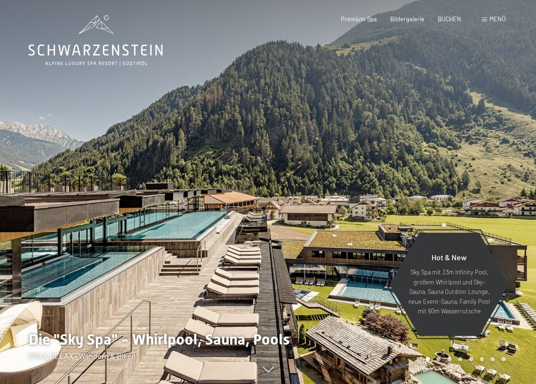 This screenshot has width=536, height=384. Describe the element at coordinates (482, 359) in the screenshot. I see `div: Carousel Page 6` at that location.